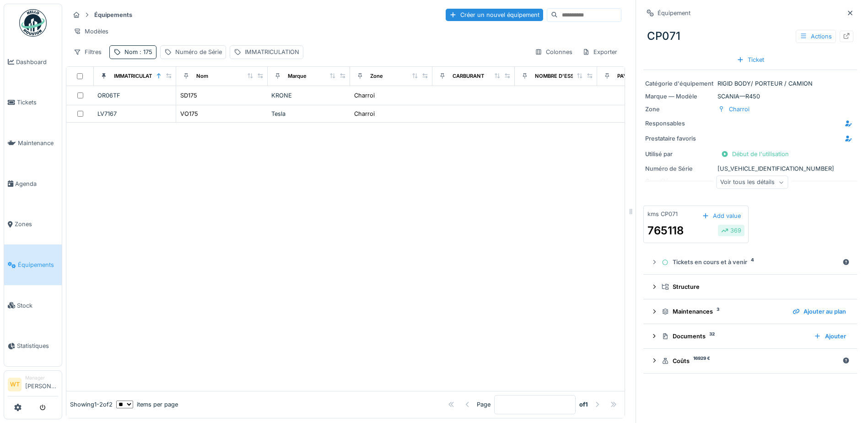 The width and height of the screenshot is (868, 423). What do you see at coordinates (584, 405) in the screenshot?
I see `strong: of 1` at bounding box center [584, 405].